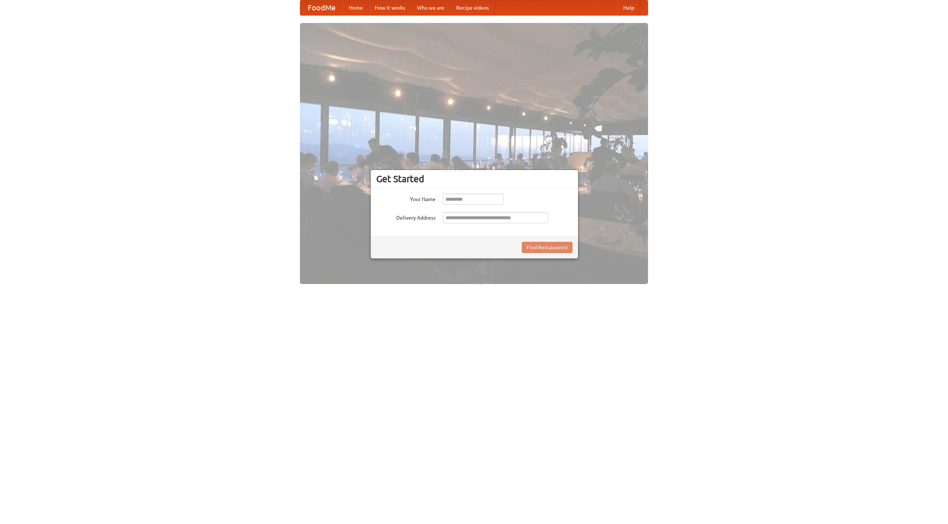 The height and width of the screenshot is (524, 948). What do you see at coordinates (629, 8) in the screenshot?
I see `a: Help` at bounding box center [629, 8].